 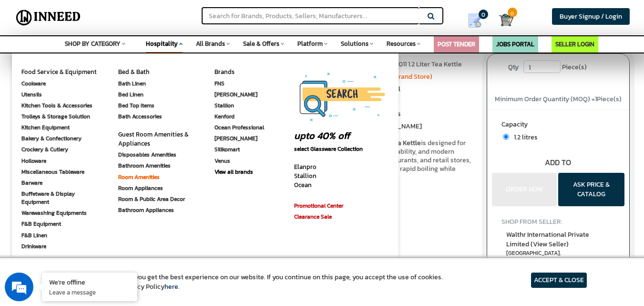 What do you see at coordinates (105, 60) in the screenshot?
I see `div: Leave a message` at bounding box center [105, 60].